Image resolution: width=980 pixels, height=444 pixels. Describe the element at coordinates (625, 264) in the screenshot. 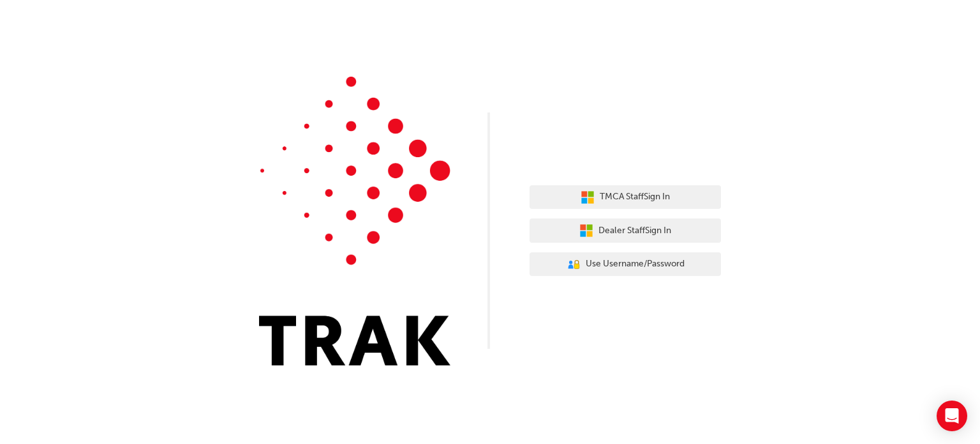

I see `button: Use Username/Password` at that location.